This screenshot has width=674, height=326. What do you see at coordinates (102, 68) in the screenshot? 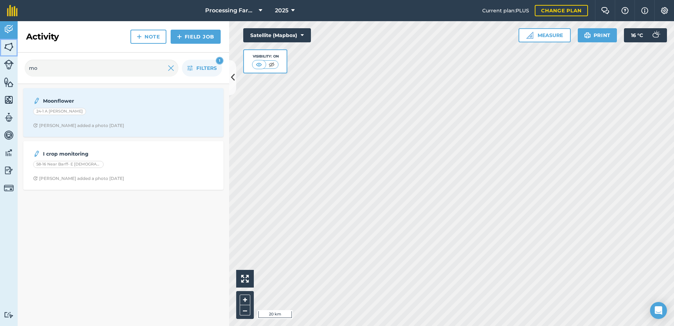
I see `input: Search for an activity` at bounding box center [102, 68].